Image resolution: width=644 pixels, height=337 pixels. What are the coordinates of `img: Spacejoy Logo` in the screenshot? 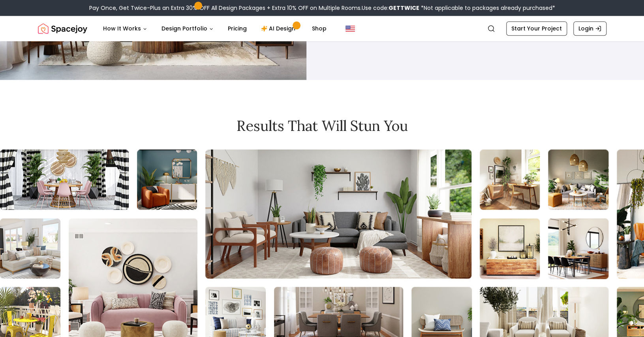 It's located at (62, 28).